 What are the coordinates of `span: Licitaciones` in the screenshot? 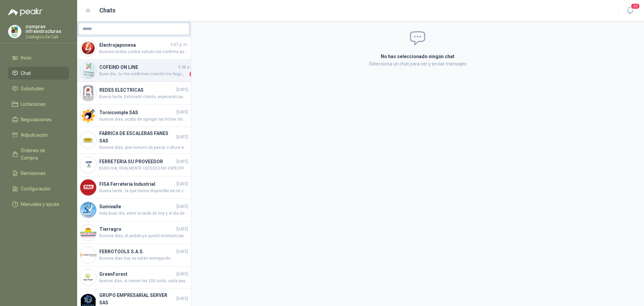 It's located at (33, 104).